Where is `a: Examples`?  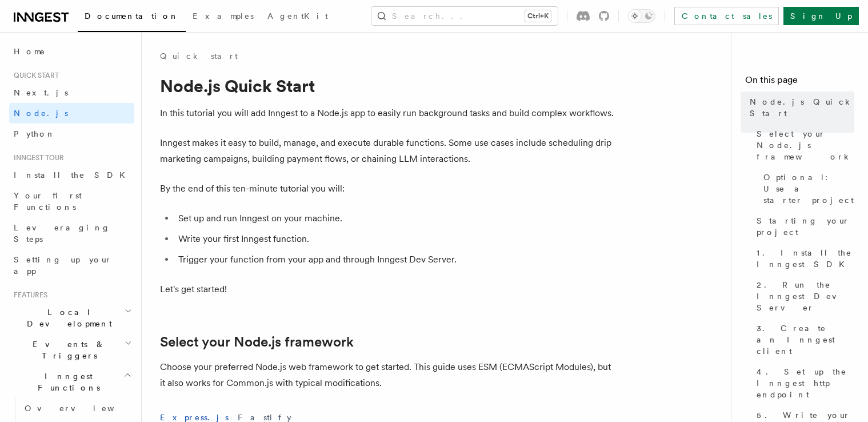 a: Examples is located at coordinates (223, 17).